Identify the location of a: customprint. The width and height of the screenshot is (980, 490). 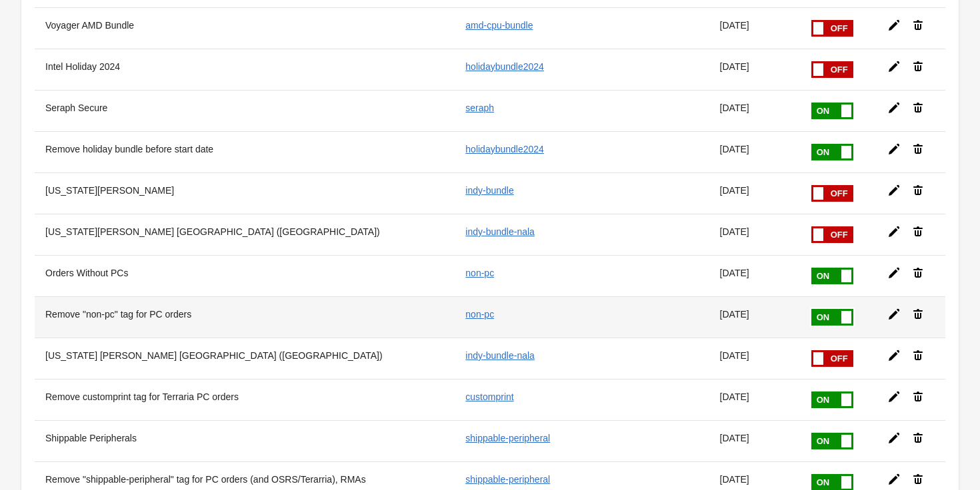
(490, 397).